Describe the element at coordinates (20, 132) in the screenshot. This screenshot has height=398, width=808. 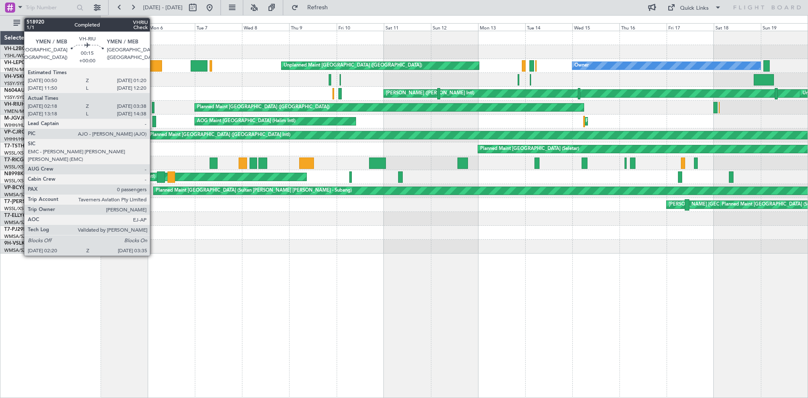
I see `a: VP-CJRG-650` at that location.